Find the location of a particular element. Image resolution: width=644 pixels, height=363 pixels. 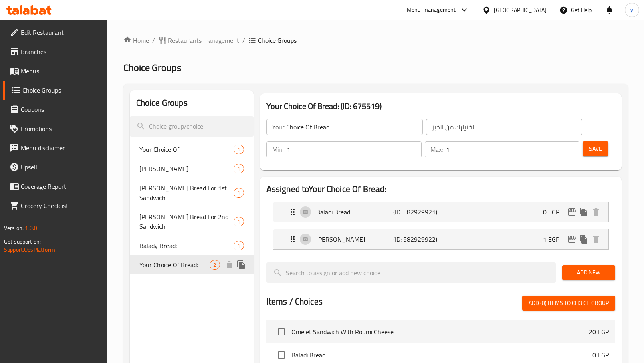

span: Get support on: is located at coordinates (22, 242).